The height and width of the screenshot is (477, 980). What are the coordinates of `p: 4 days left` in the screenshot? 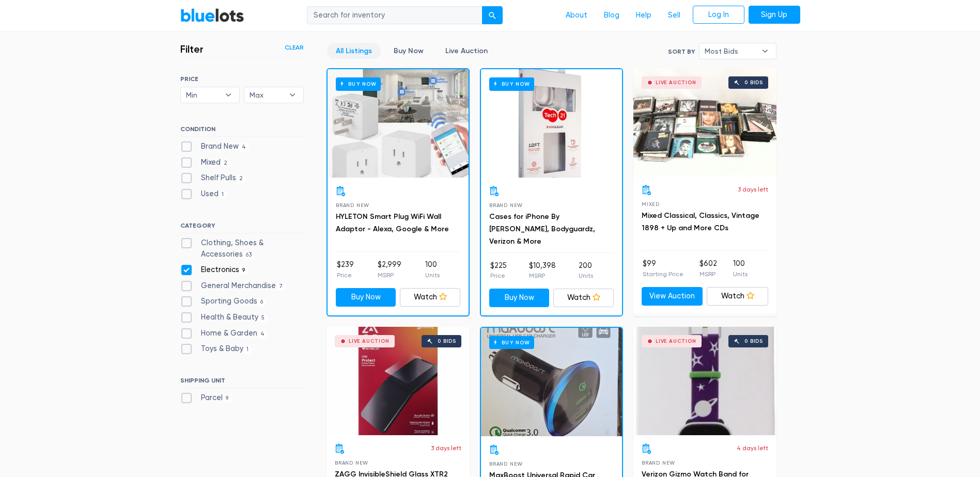 It's located at (752, 448).